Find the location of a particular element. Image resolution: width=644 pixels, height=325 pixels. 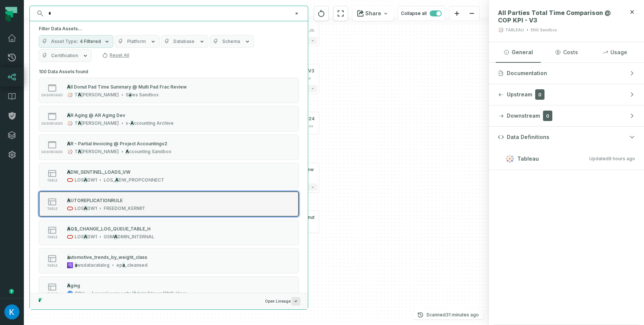

span: OS_ is located at coordinates (111, 180).